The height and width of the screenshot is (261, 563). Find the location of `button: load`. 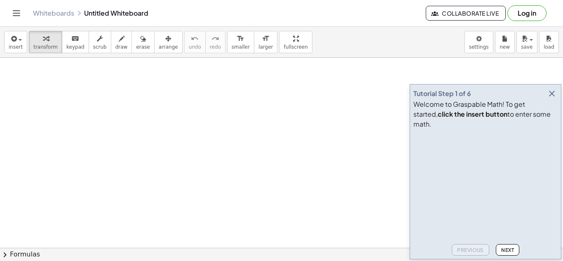

button: load is located at coordinates (549, 42).